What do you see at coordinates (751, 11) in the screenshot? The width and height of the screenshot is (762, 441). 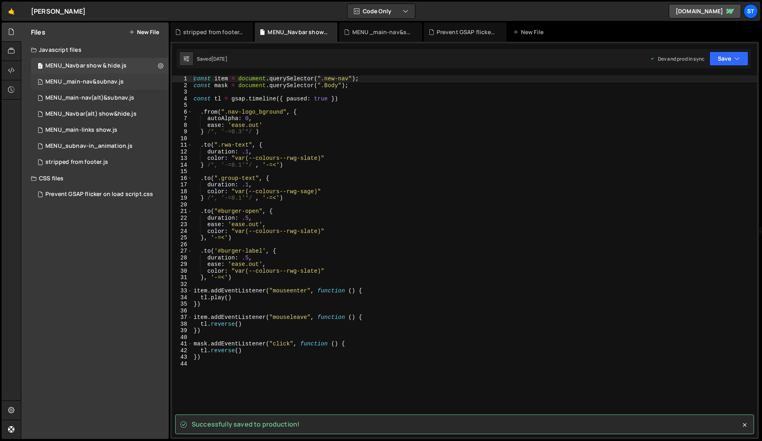 I see `a: St` at bounding box center [751, 11].